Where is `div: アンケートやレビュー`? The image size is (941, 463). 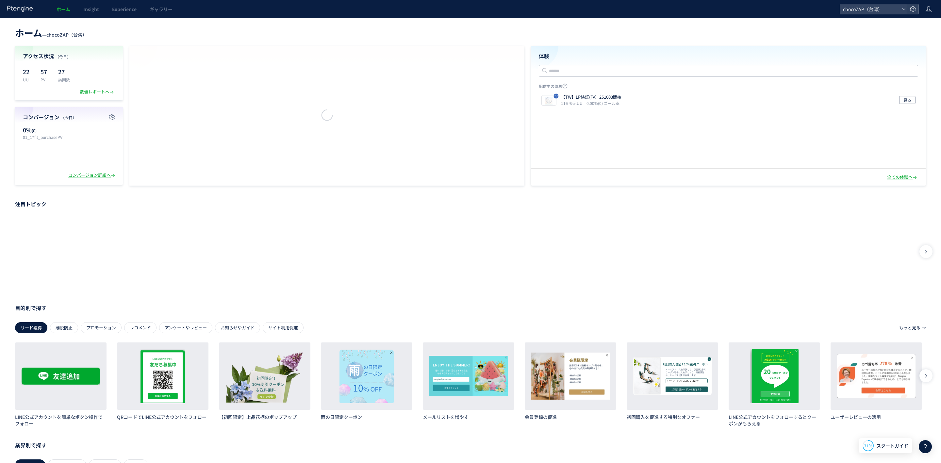 div: アンケートやレビュー is located at coordinates (186, 328).